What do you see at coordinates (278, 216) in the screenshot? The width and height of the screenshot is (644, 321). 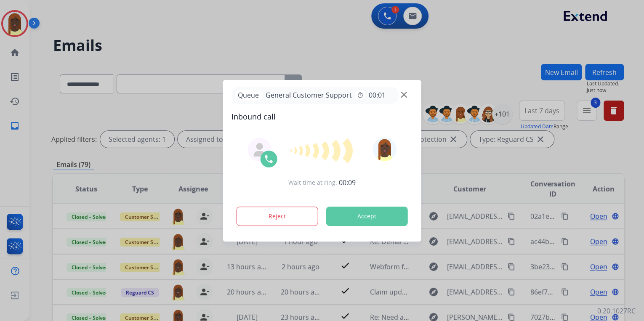 I see `button: Reject` at bounding box center [278, 216].